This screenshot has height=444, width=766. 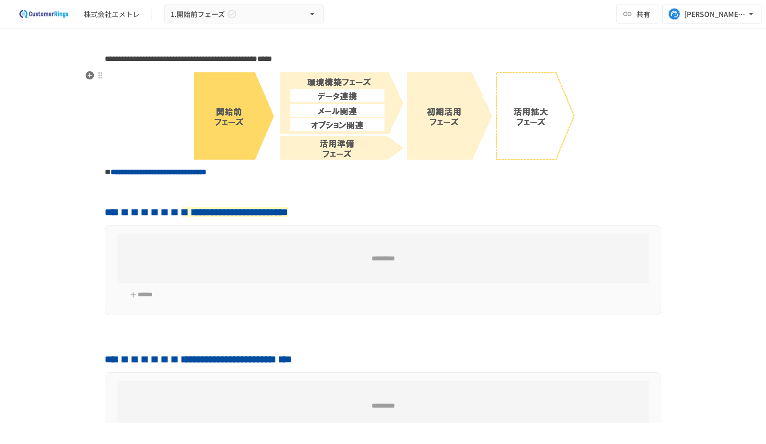 What do you see at coordinates (643, 14) in the screenshot?
I see `span: 共有` at bounding box center [643, 14].